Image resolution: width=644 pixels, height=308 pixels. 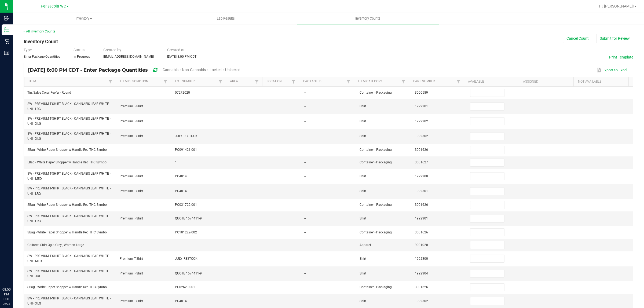 What do you see at coordinates (379, 82) in the screenshot?
I see `a: Item CategorySortable` at bounding box center [379, 82].